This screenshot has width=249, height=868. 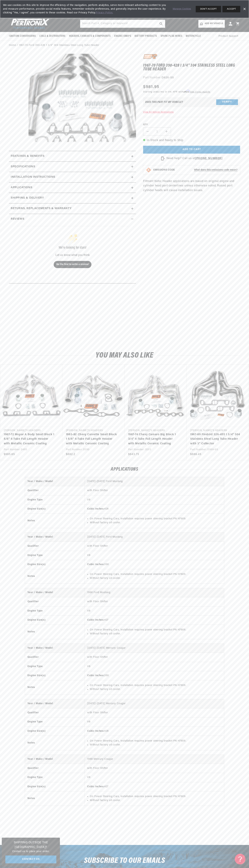 I want to click on span: $62, so click(x=158, y=92).